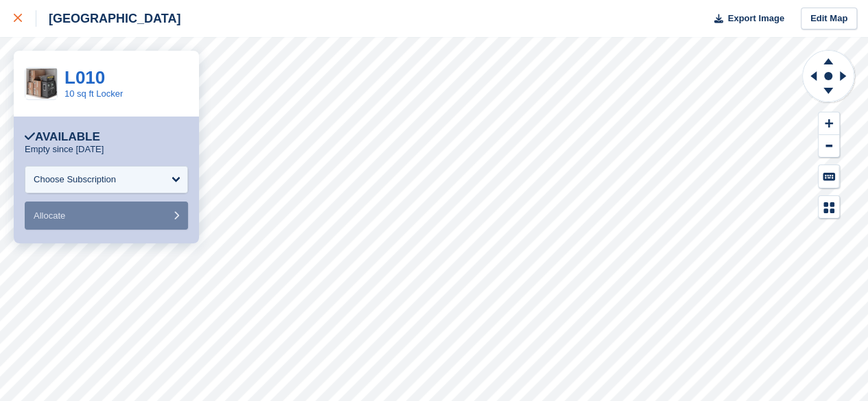 This screenshot has height=401, width=868. Describe the element at coordinates (829, 207) in the screenshot. I see `button: Map Legend` at that location.